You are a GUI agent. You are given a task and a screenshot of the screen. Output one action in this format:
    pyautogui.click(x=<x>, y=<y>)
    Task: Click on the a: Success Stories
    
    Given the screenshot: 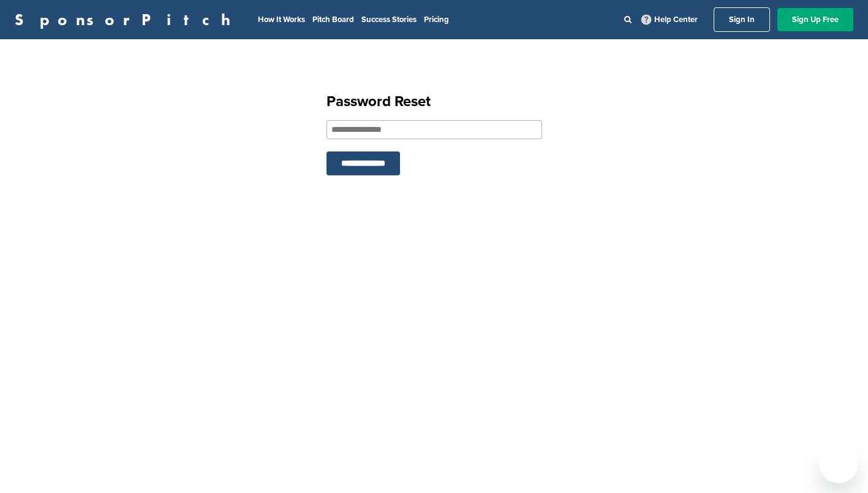 What is the action you would take?
    pyautogui.click(x=389, y=20)
    